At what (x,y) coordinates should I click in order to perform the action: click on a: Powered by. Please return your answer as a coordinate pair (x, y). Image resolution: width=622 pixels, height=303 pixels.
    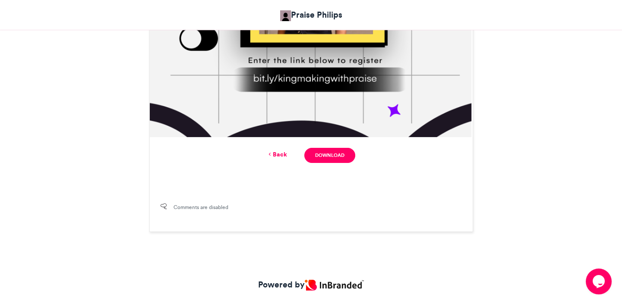
    Looking at the image, I should click on (311, 285).